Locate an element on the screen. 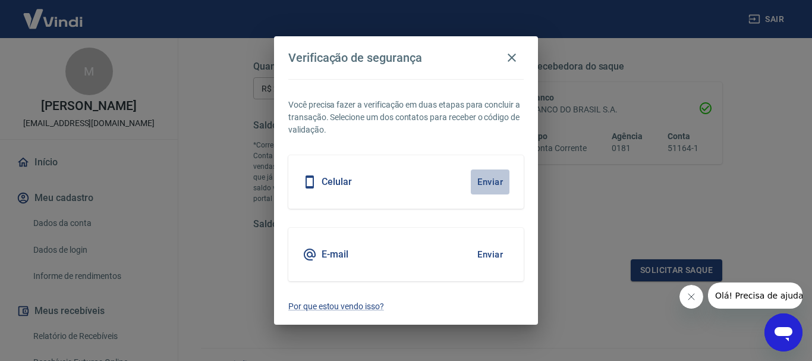 The width and height of the screenshot is (812, 361). span: Olá! Precisa de ajuda? is located at coordinates (54, 13).